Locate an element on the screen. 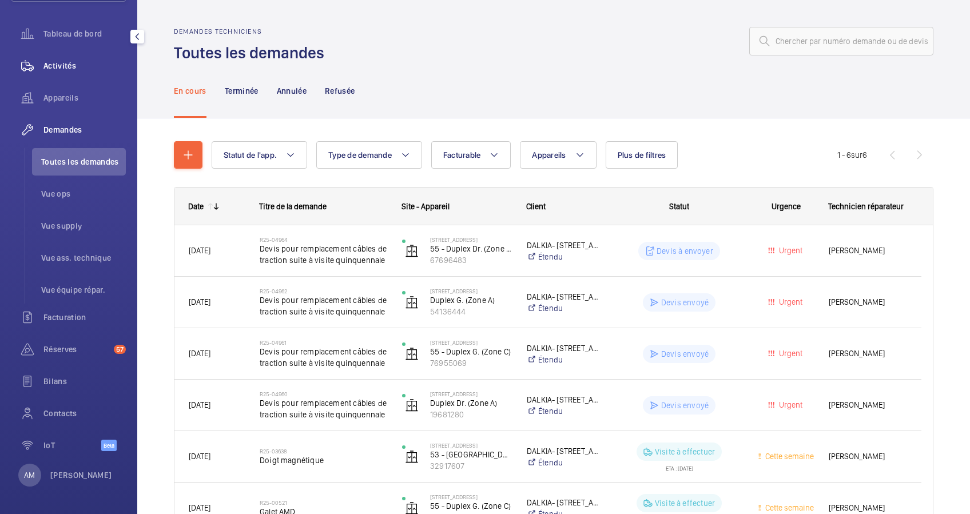  button: Type de demande is located at coordinates (369, 155).